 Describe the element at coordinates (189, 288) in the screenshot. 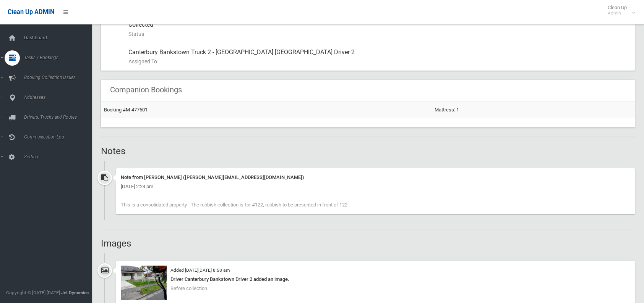

I see `span: Before collection` at that location.